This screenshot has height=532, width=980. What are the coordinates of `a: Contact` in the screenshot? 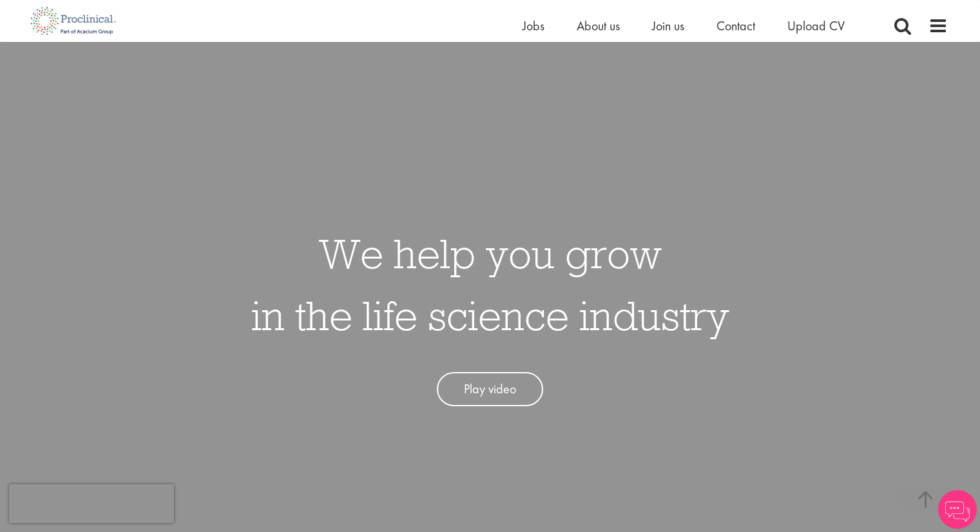 It's located at (736, 26).